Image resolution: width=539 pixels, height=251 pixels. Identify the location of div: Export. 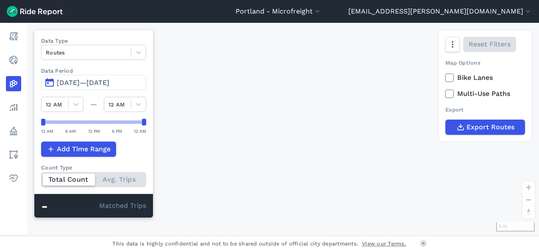
(485, 110).